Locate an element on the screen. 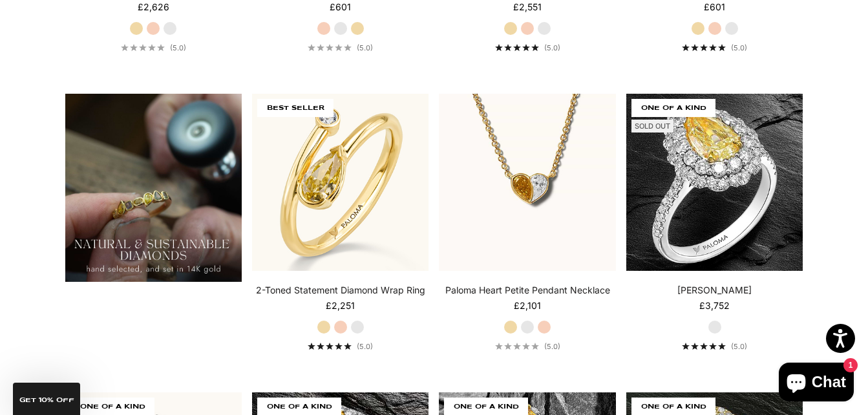 This screenshot has width=868, height=415. sale-price: £2,101 is located at coordinates (528, 306).